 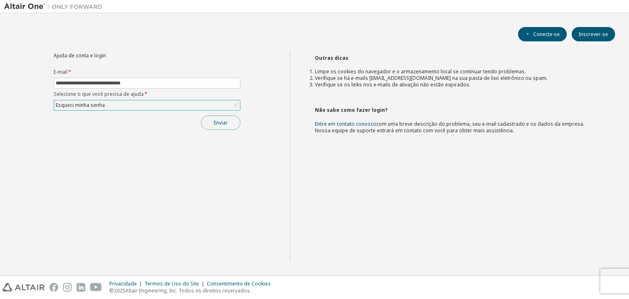 I want to click on button: Inscrever-se, so click(x=594, y=34).